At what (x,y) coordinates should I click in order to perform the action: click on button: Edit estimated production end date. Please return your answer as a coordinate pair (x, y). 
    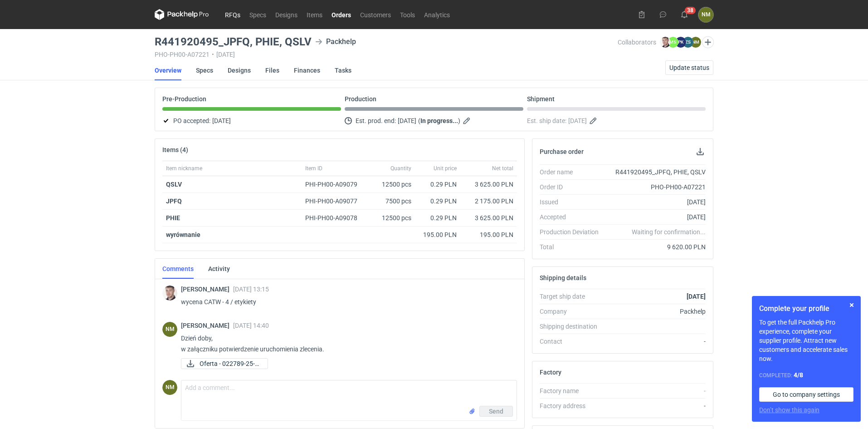
    Looking at the image, I should click on (468, 121).